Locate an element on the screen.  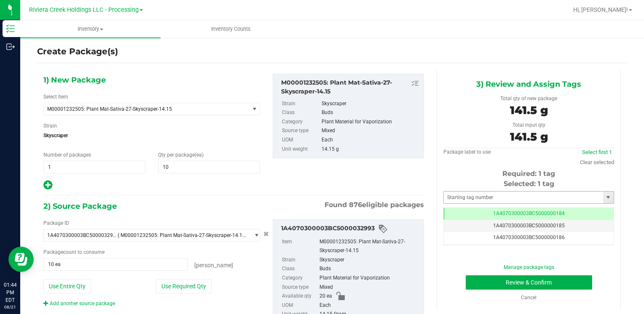
a: Manage package tags is located at coordinates (529, 267).